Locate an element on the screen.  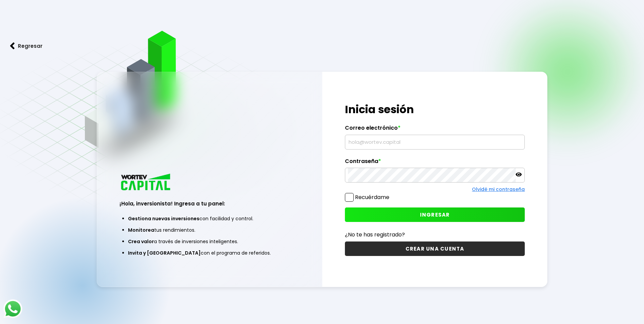
label: Correo electrónico is located at coordinates (435, 130).